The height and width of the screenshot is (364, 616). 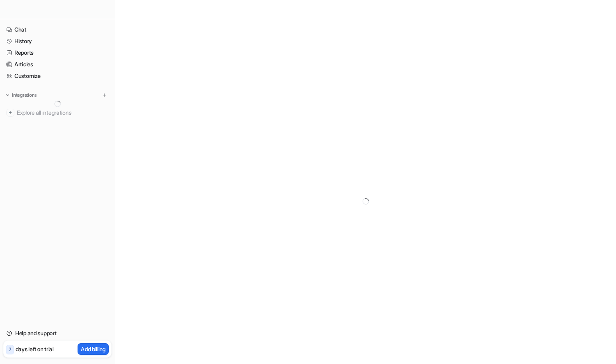 What do you see at coordinates (21, 95) in the screenshot?
I see `button: Integrations` at bounding box center [21, 95].